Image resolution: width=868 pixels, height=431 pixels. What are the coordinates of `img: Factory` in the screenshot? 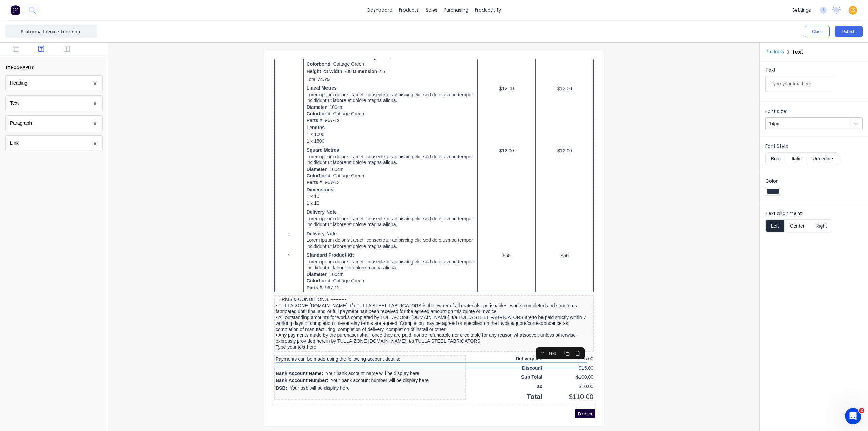 It's located at (15, 10).